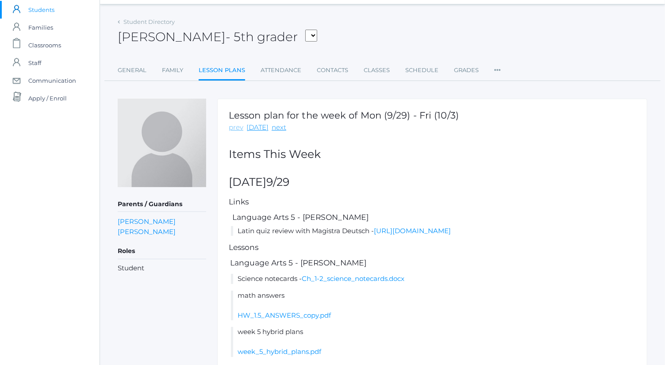 This screenshot has height=365, width=665. What do you see at coordinates (132, 70) in the screenshot?
I see `a: General` at bounding box center [132, 70].